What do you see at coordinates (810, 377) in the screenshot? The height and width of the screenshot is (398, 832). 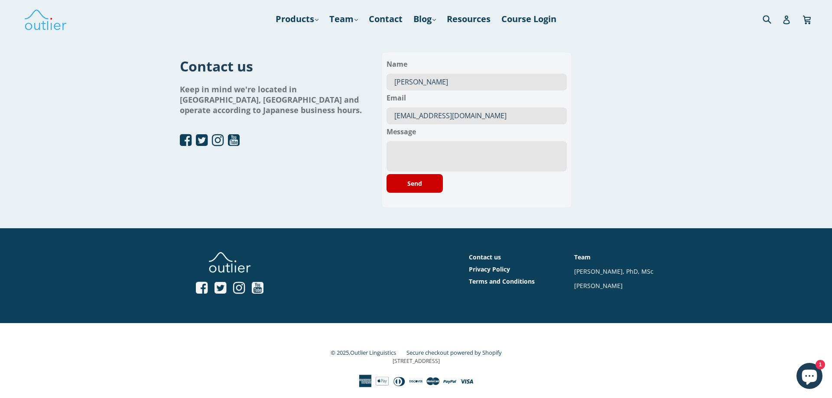 I see `inbox-online-store-chat: Shopify online store chat` at bounding box center [810, 377].